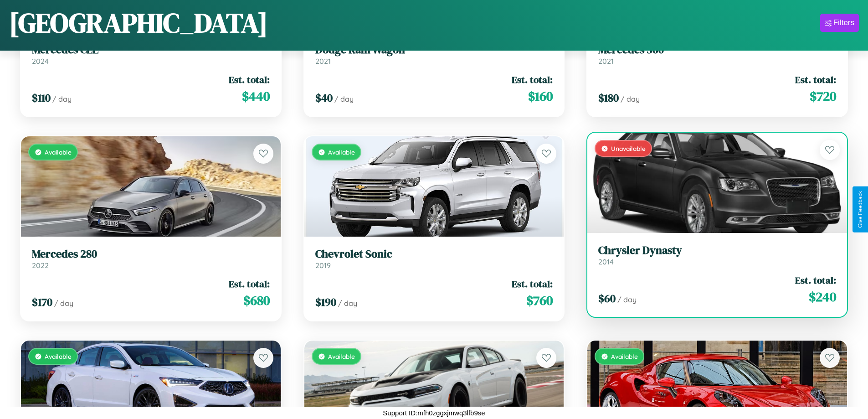 This screenshot has height=419, width=868. I want to click on a: Chevrolet Sonic2019, so click(434, 259).